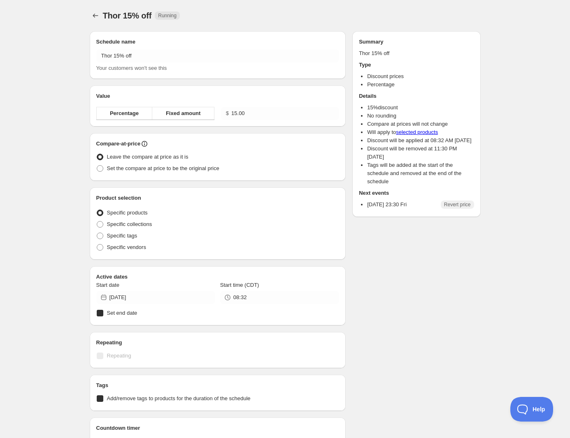  Describe the element at coordinates (416, 53) in the screenshot. I see `p: Thor 15% off` at that location.